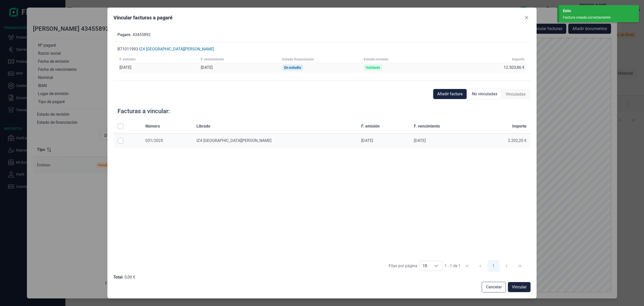 The image size is (644, 306). Describe the element at coordinates (298, 59) in the screenshot. I see `div: Estado financiación` at that location.